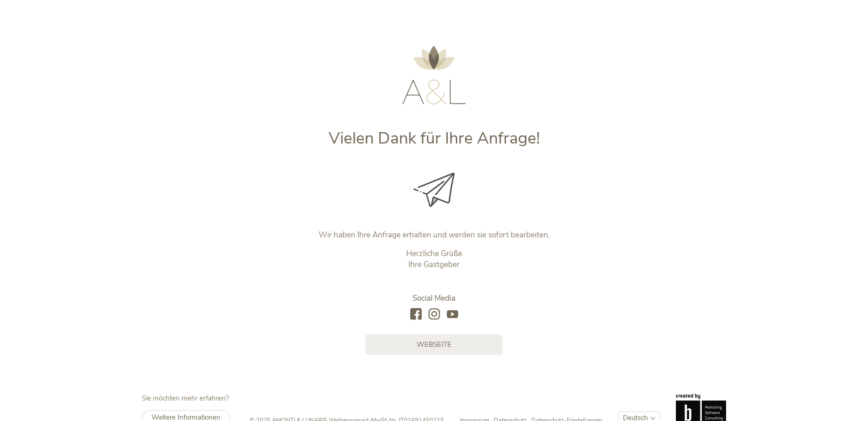 The image size is (868, 421). I want to click on a: Webseite, so click(434, 344).